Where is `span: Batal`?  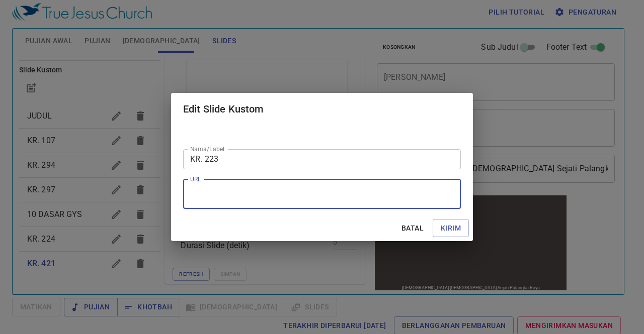 span: Batal is located at coordinates (412, 228).